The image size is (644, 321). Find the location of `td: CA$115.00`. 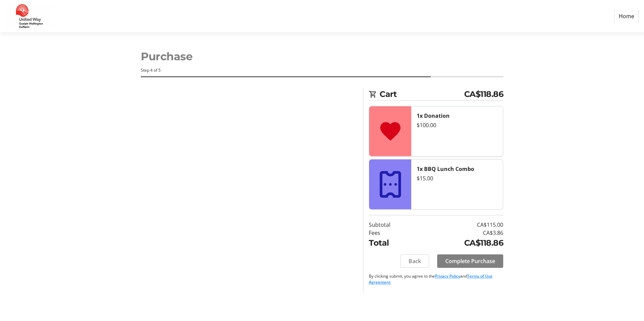

td: CA$115.00 is located at coordinates (459, 225).